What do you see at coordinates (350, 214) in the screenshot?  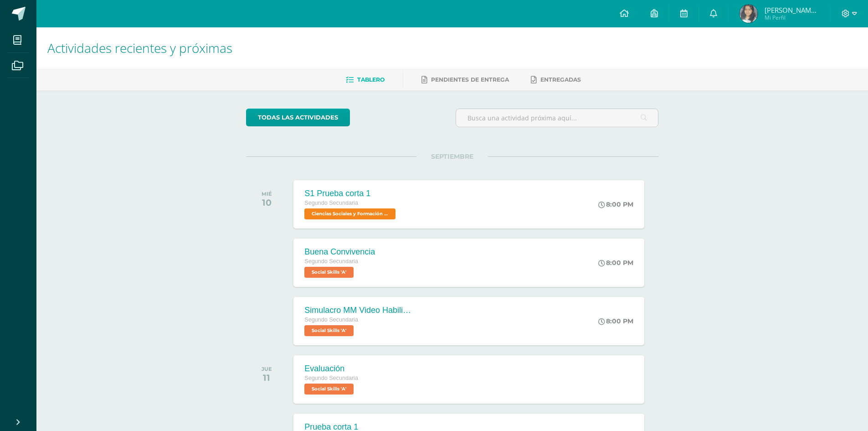 I see `span: Ciencias Sociales y Formación Ciudadana 'A'` at bounding box center [350, 214].